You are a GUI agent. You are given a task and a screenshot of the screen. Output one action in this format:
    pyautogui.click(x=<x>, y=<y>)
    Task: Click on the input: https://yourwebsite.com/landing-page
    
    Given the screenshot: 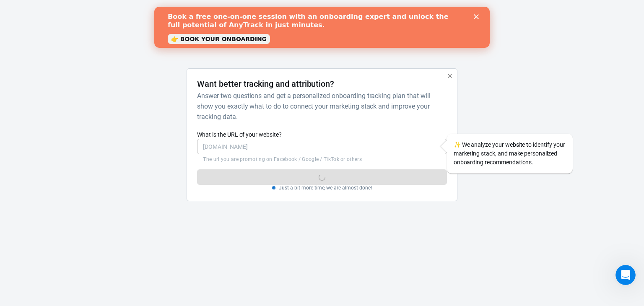 What is the action you would take?
    pyautogui.click(x=322, y=146)
    